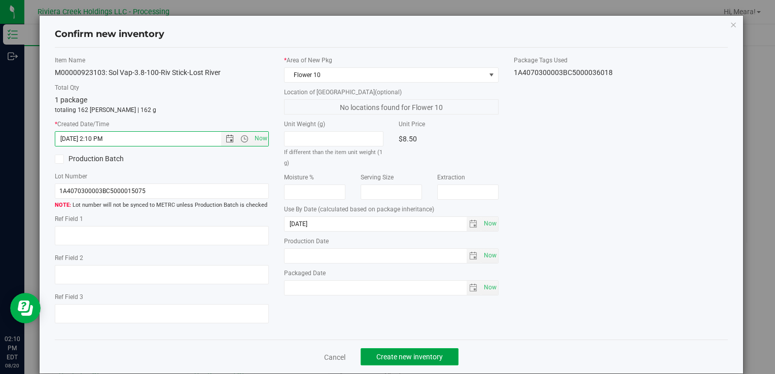 Image resolution: width=775 pixels, height=374 pixels. What do you see at coordinates (333, 158) in the screenshot?
I see `small: If different than the item unit weight (1 g)` at bounding box center [333, 158].